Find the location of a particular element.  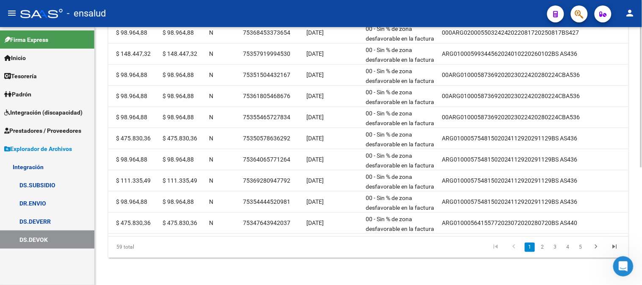

a: 5 is located at coordinates (580, 247).